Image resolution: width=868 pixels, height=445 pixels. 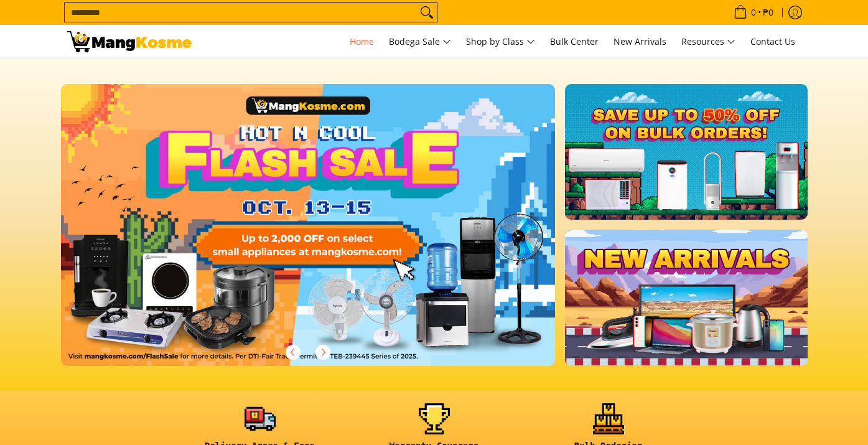 I want to click on span: Resources, so click(x=708, y=42).